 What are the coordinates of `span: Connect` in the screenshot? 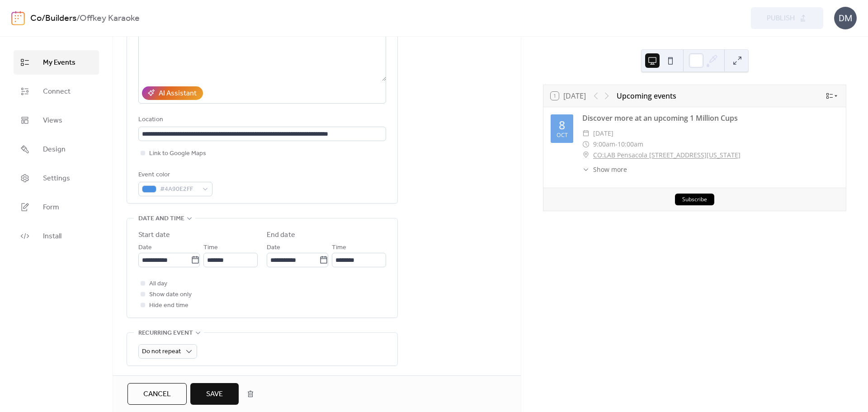 It's located at (57, 92).